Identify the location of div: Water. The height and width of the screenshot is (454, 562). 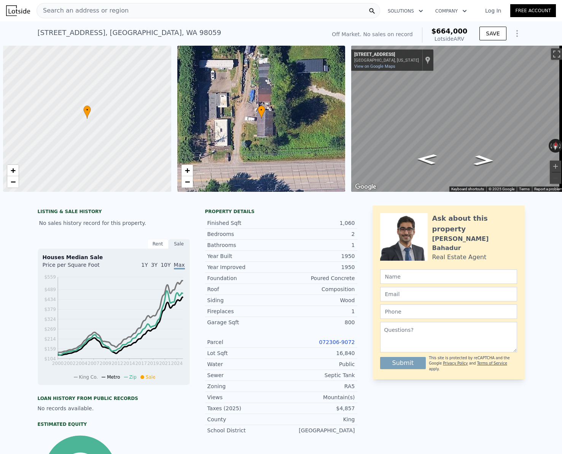
(244, 364).